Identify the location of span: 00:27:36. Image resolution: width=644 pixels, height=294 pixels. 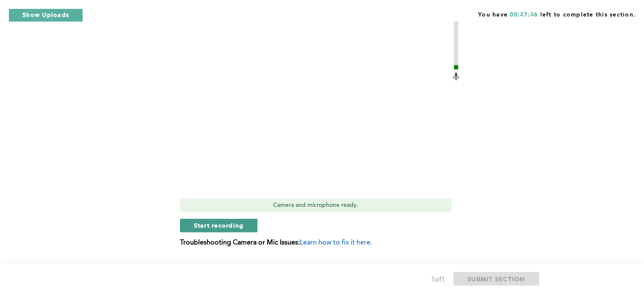
(523, 15).